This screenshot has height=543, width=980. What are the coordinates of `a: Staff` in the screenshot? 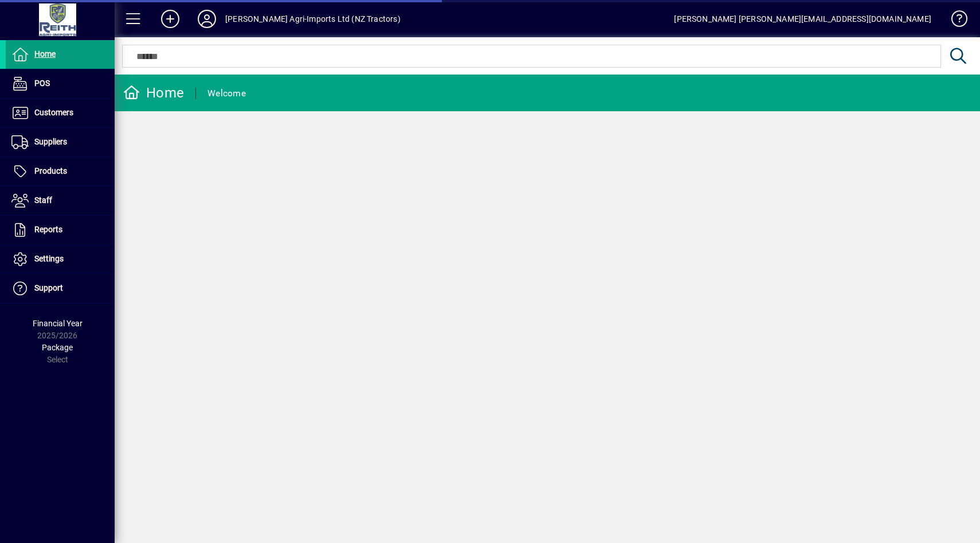 It's located at (60, 201).